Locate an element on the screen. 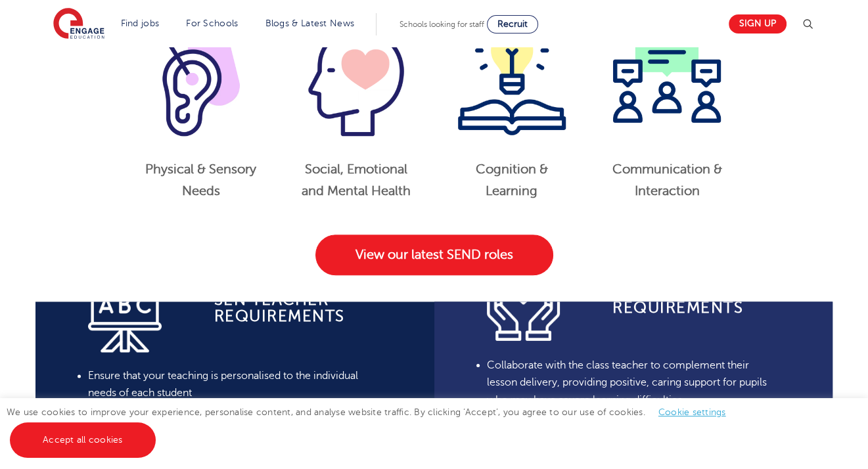  li: Collaborate with the class teacher to complement their lesson delivery, providing positive, carin... is located at coordinates (633, 382).